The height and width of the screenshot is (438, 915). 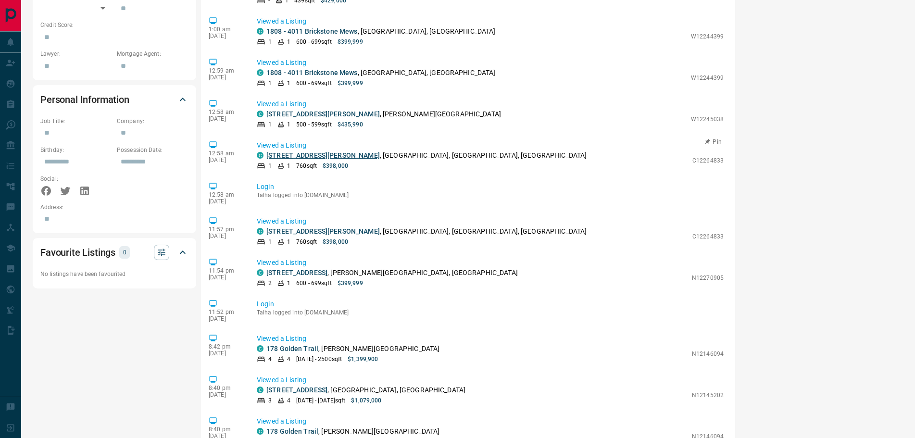 I want to click on a: 1808 - 4011 Brickstone Mews, so click(x=312, y=73).